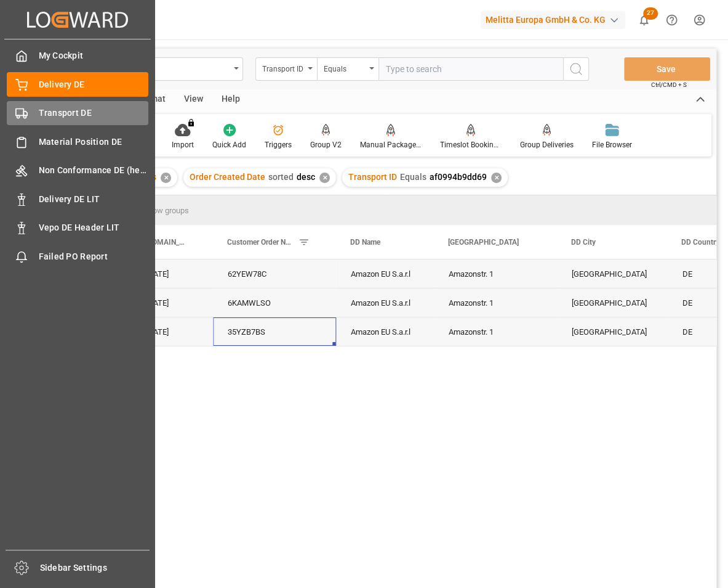 This screenshot has height=588, width=728. What do you see at coordinates (306, 177) in the screenshot?
I see `span: desc` at bounding box center [306, 177].